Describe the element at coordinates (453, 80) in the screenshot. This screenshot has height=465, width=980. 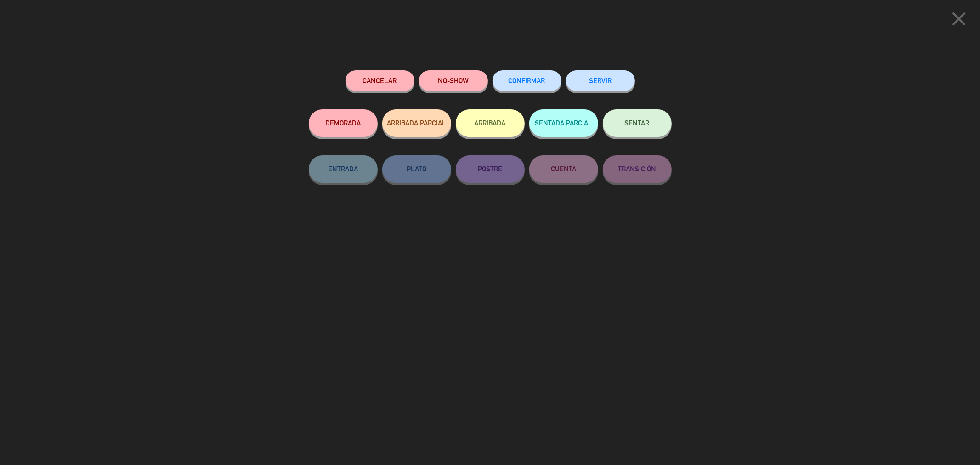
I see `button: NO-SHOW` at that location.